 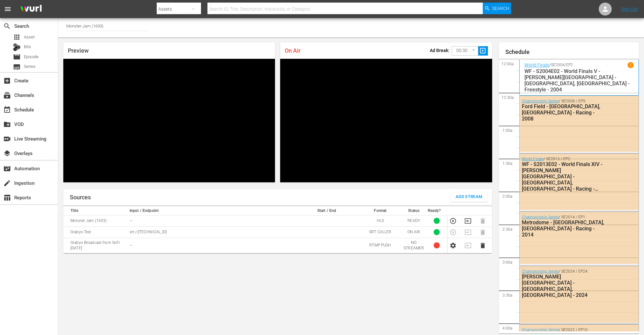 What do you see at coordinates (211, 211) in the screenshot?
I see `th: Input / Endpoint` at bounding box center [211, 211].